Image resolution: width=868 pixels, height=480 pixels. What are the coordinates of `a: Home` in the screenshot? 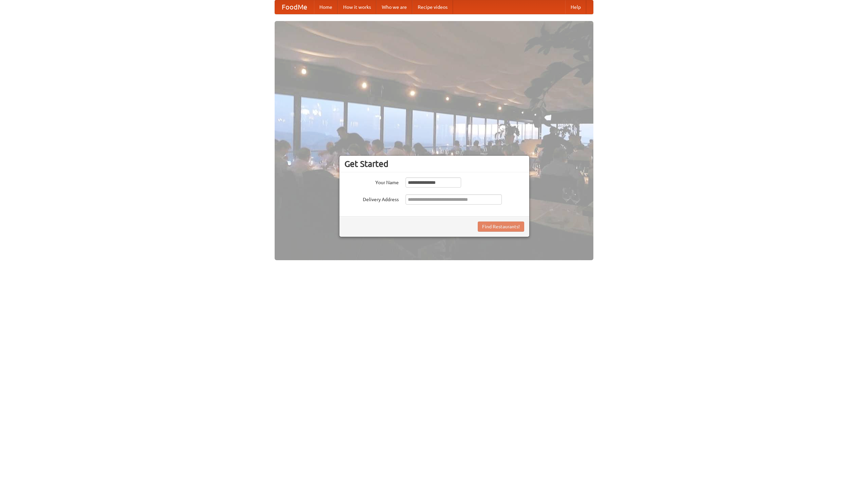 It's located at (326, 7).